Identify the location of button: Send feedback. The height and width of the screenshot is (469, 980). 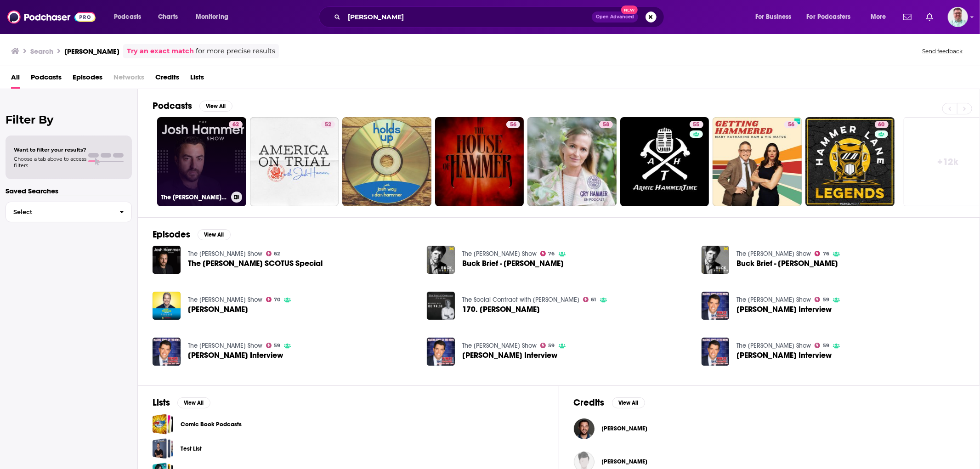
(942, 51).